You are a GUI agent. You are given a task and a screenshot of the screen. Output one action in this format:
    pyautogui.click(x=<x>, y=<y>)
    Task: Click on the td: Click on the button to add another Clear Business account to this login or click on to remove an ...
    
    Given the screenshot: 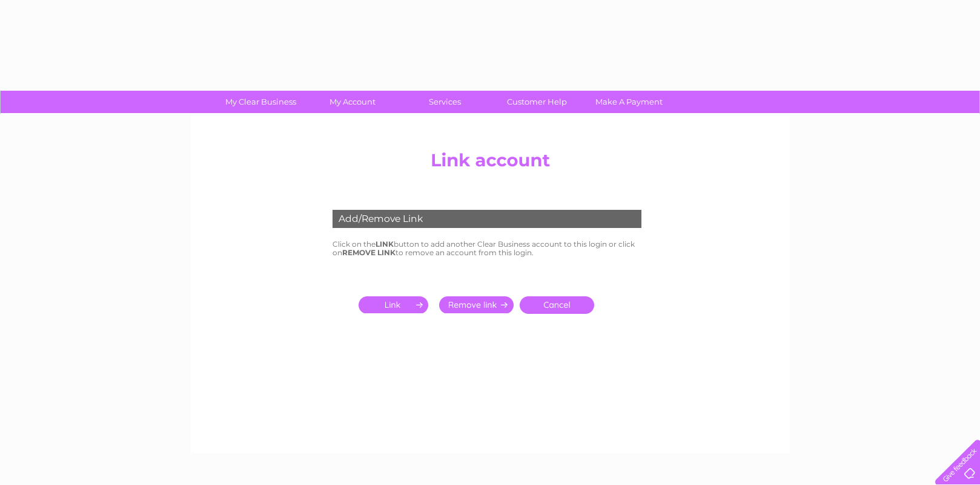 What is the action you would take?
    pyautogui.click(x=490, y=249)
    